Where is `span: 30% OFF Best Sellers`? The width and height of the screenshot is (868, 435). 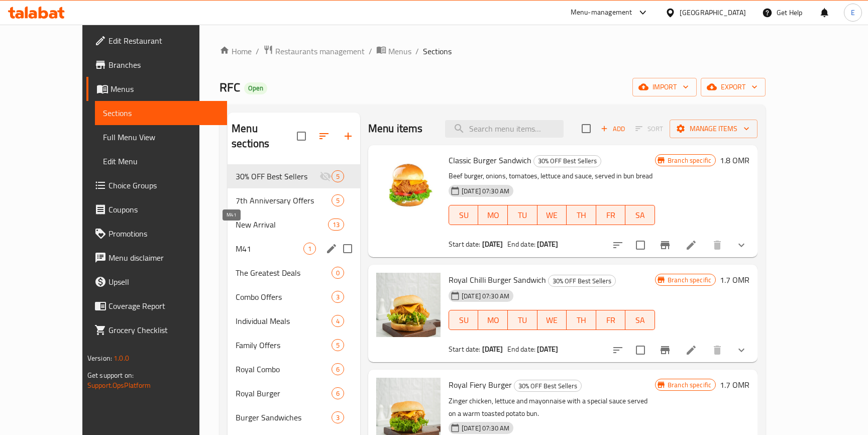 span: 30% OFF Best Sellers is located at coordinates (548, 385).